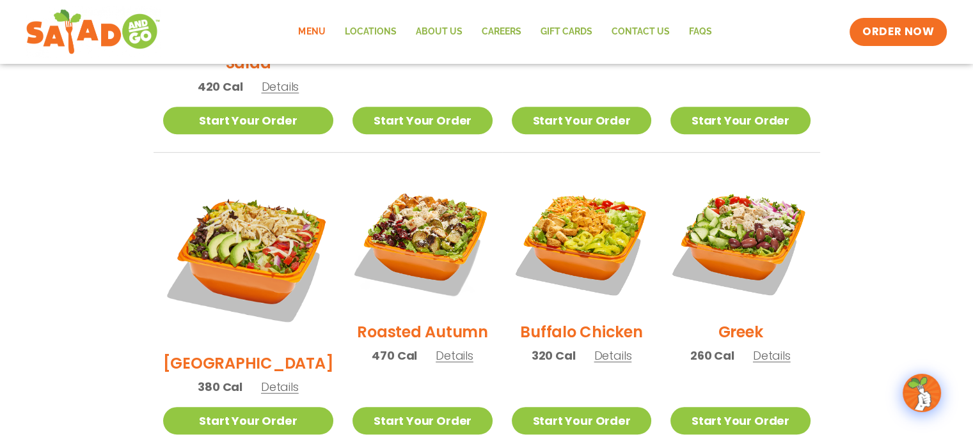 The height and width of the screenshot is (444, 973). Describe the element at coordinates (581, 332) in the screenshot. I see `h2: Buffalo Chicken` at that location.